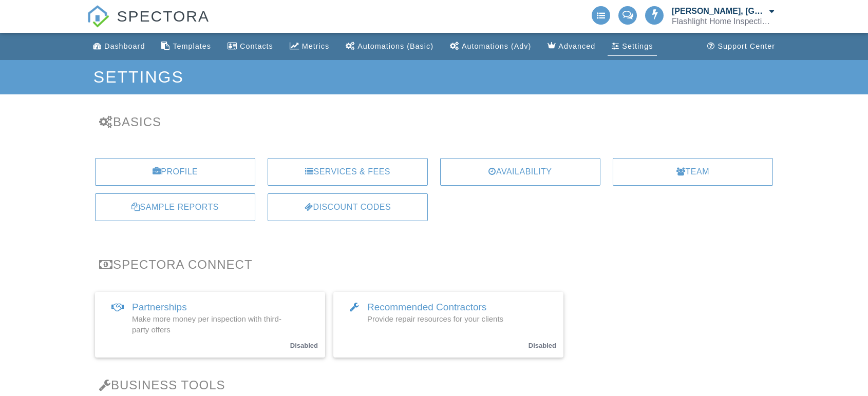 The height and width of the screenshot is (396, 868). What do you see at coordinates (175, 207) in the screenshot?
I see `a: Sample Reports` at bounding box center [175, 207].